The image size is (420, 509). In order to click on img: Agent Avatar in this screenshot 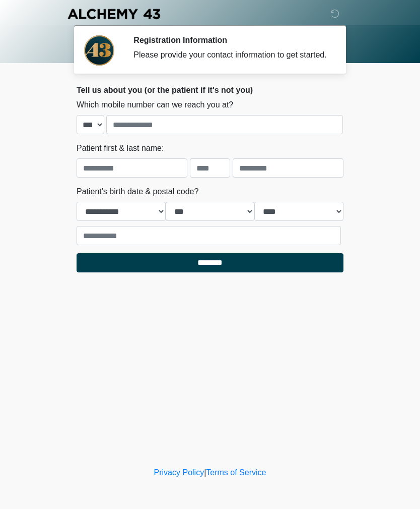, I will do `click(99, 50)`.